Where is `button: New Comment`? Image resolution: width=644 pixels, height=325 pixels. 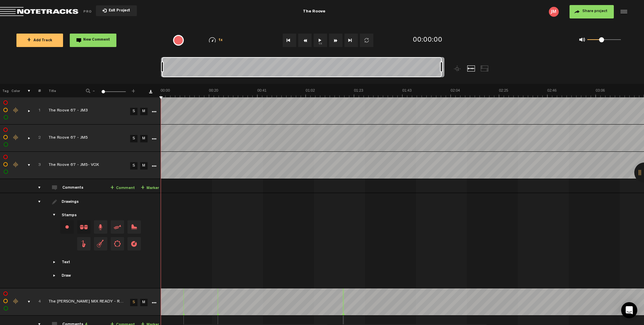 button: New Comment is located at coordinates (93, 41).